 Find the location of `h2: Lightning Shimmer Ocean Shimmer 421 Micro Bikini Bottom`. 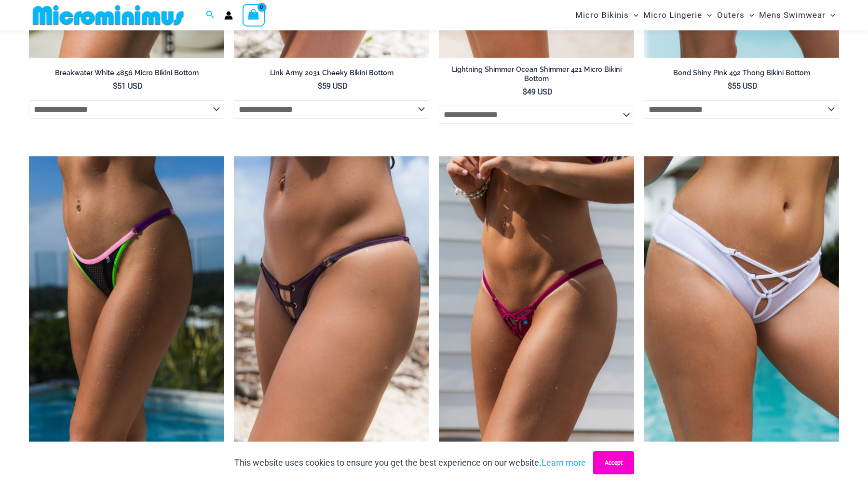

h2: Lightning Shimmer Ocean Shimmer 421 Micro Bikini Bottom is located at coordinates (536, 74).